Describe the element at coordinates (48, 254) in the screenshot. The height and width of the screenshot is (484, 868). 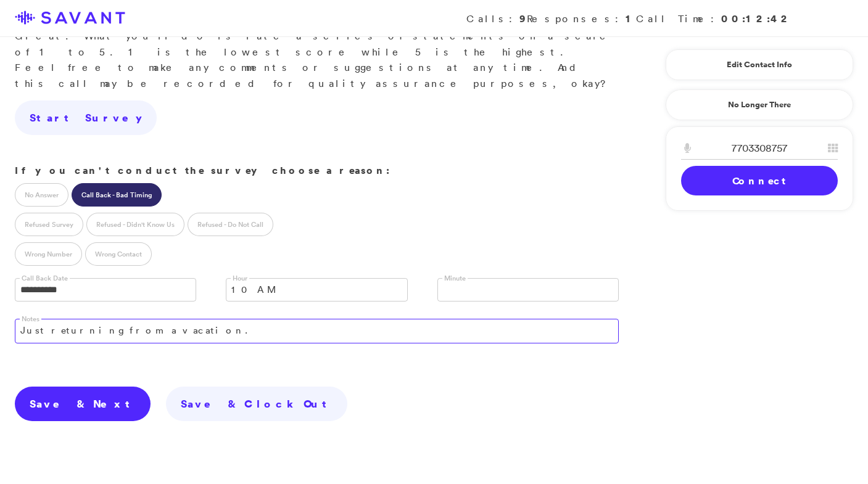
I see `label: Wrong Number` at that location.